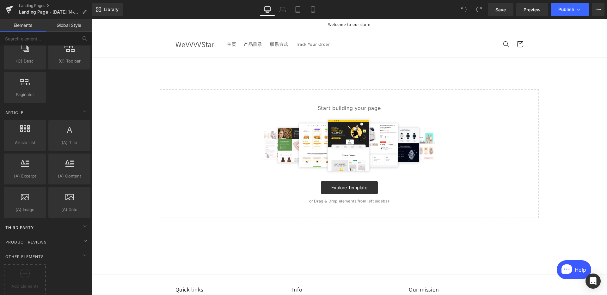  What do you see at coordinates (107, 9) in the screenshot?
I see `a: New Library` at bounding box center [107, 9].